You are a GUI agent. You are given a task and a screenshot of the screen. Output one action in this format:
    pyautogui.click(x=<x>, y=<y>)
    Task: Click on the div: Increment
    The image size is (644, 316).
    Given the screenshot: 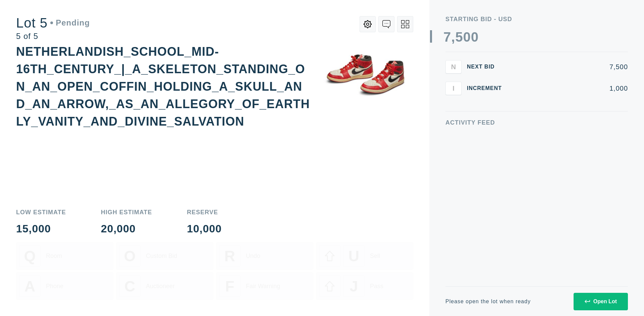 What is the action you would take?
    pyautogui.click(x=487, y=88)
    